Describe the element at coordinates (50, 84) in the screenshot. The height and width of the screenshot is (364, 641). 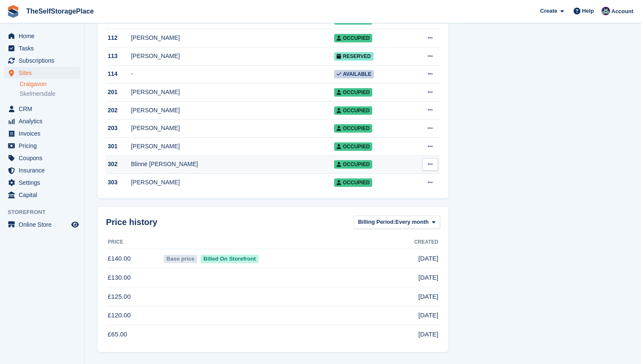
I see `a: Craigavon` at that location.